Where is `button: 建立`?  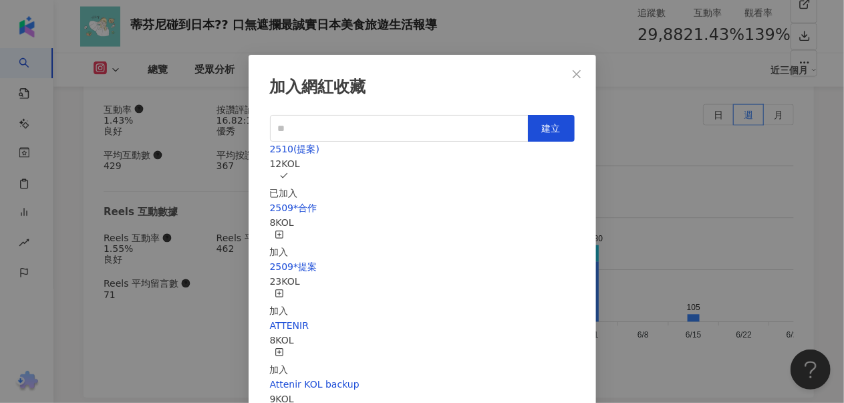
button: 建立 is located at coordinates (551, 128).